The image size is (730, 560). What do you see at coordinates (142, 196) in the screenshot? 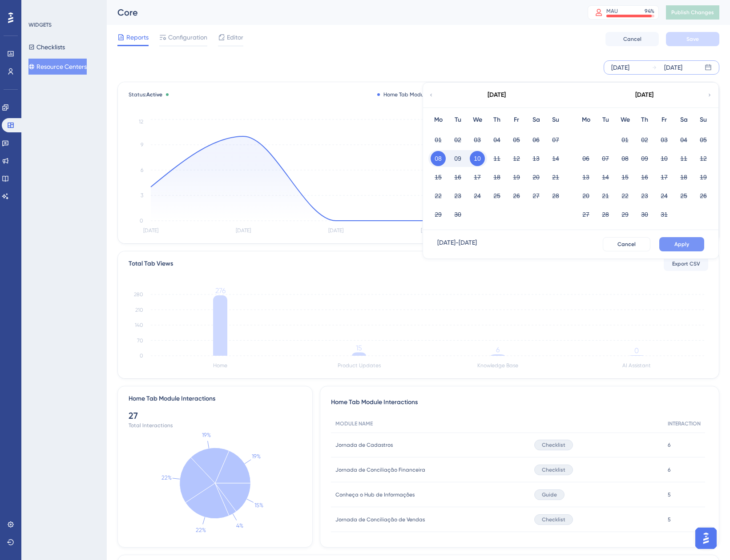
I see `tspan: 3` at bounding box center [142, 196].